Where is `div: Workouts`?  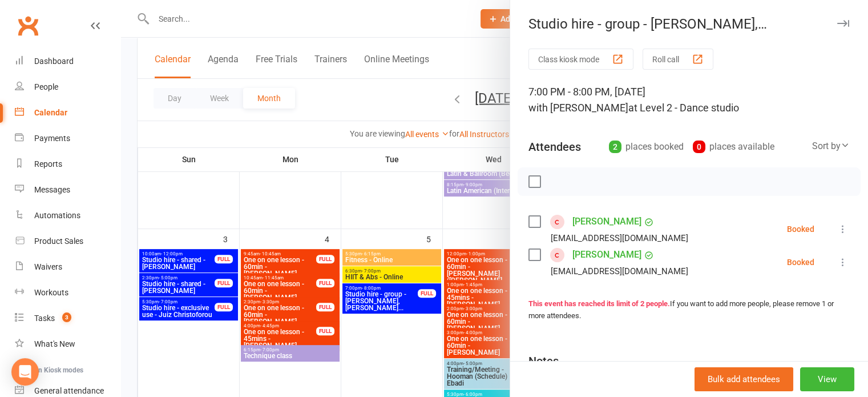
div: Workouts is located at coordinates (51, 292).